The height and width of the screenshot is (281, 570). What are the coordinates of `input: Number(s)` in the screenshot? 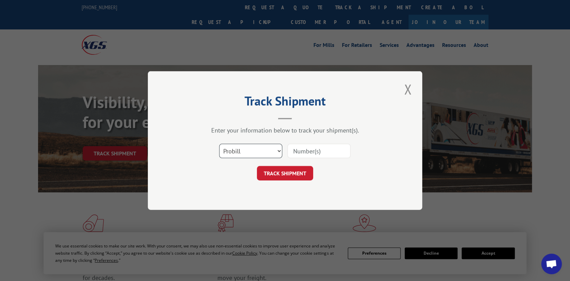 It's located at (319, 151).